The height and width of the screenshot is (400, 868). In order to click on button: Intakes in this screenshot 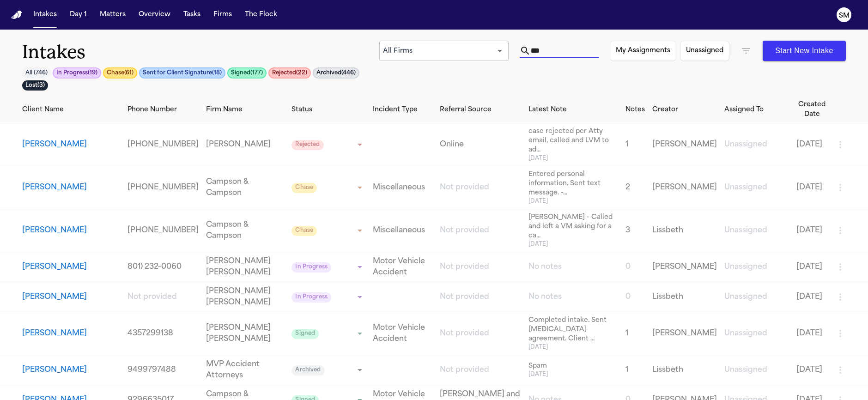, I will do `click(45, 15)`.